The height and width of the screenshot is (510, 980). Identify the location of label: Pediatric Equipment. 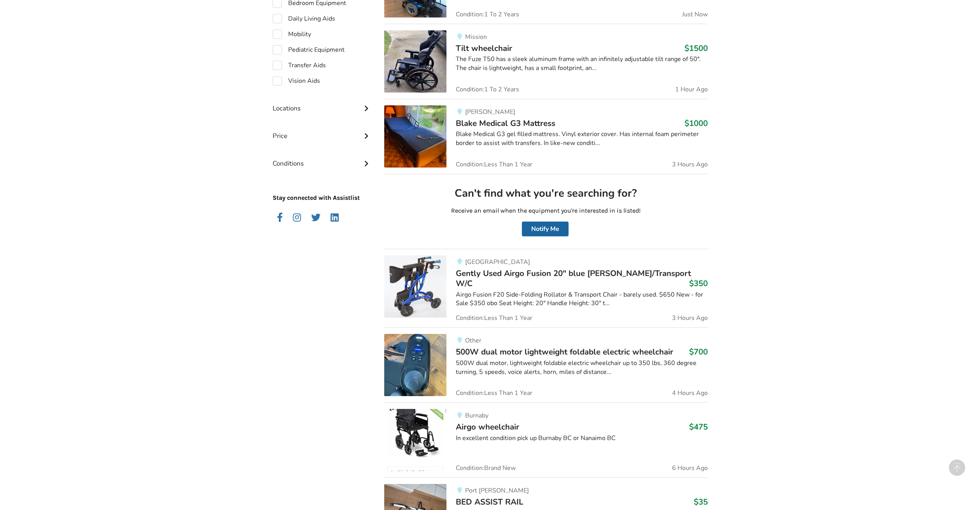
(308, 50).